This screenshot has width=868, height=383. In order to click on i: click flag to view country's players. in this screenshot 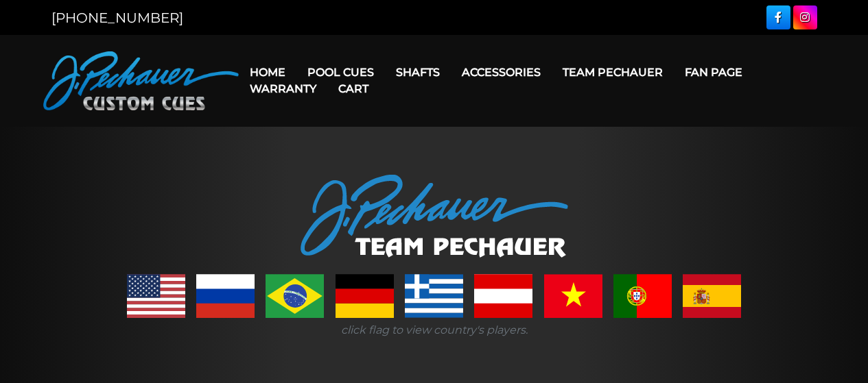, I will do `click(435, 329)`.